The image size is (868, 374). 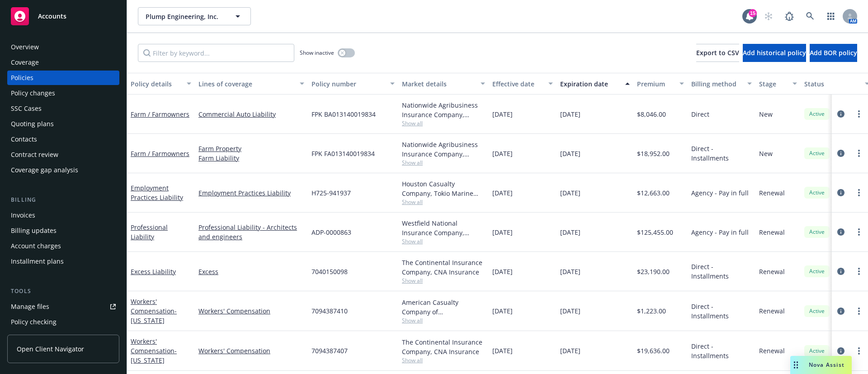 What do you see at coordinates (651, 114) in the screenshot?
I see `span: $8,046.00` at bounding box center [651, 114].